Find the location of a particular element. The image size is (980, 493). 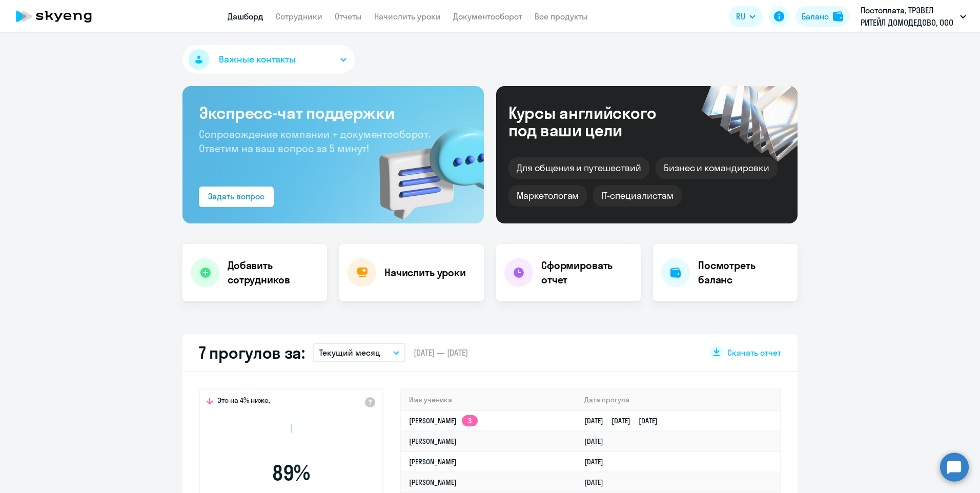

a: Документооборот is located at coordinates (488, 16).